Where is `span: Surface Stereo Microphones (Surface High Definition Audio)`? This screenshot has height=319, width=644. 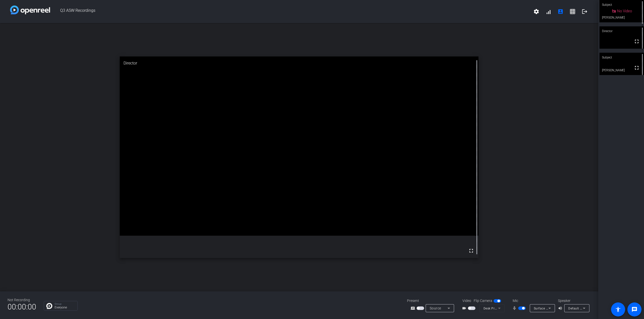
span: Surface Stereo Microphones (Surface High Definition Audio) is located at coordinates (577, 308).